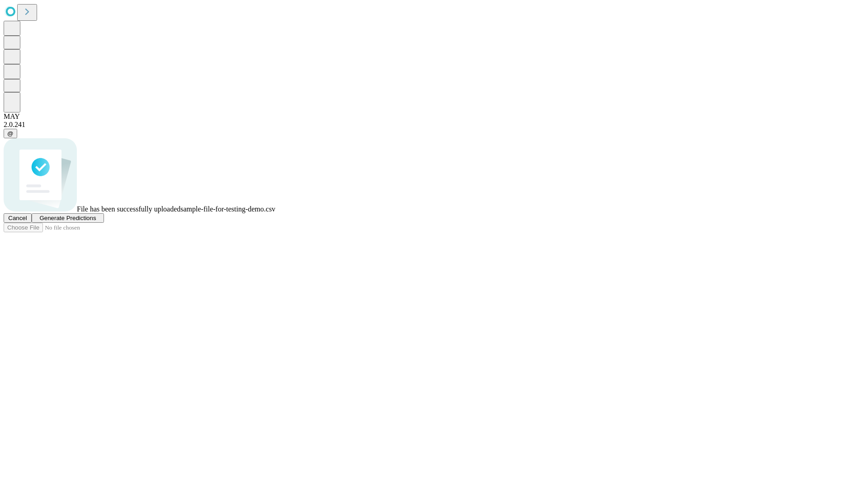 The width and height of the screenshot is (868, 488). What do you see at coordinates (434, 116) in the screenshot?
I see `div: MAY` at bounding box center [434, 116].